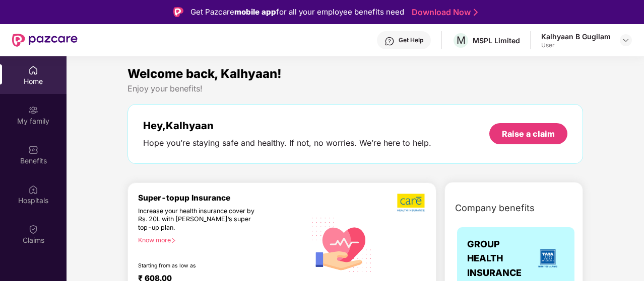 Image resolution: width=644 pixels, height=281 pixels. I want to click on img: svg+xml;base64,PHN2ZyBpZD0iSGVscC0zMngzMiIgeG1sbnM9Imh0dHA6Ly93d3cudzMub3JnLzIwMDAvc3ZnIiB3aWR0aD..., so click(389, 42).